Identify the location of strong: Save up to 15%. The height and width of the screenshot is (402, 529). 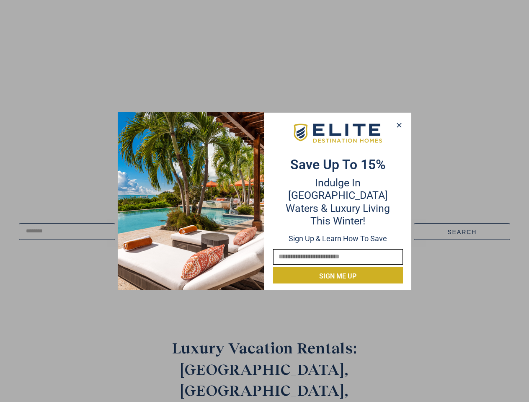
(338, 165).